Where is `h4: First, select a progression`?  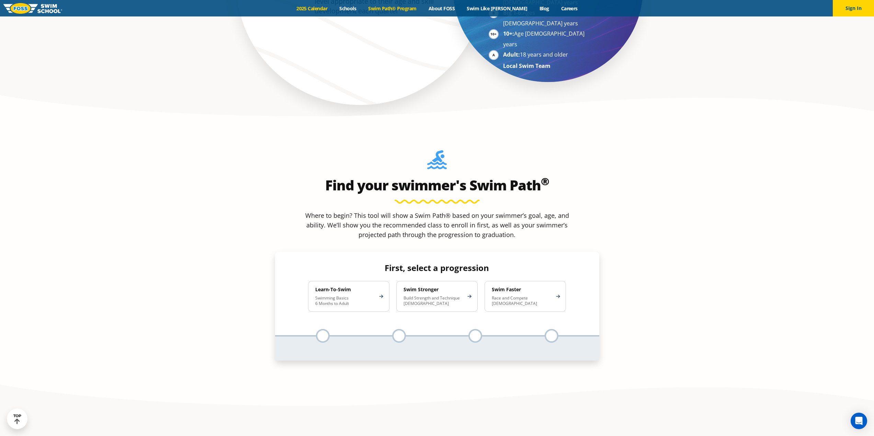 h4: First, select a progression is located at coordinates (437, 268).